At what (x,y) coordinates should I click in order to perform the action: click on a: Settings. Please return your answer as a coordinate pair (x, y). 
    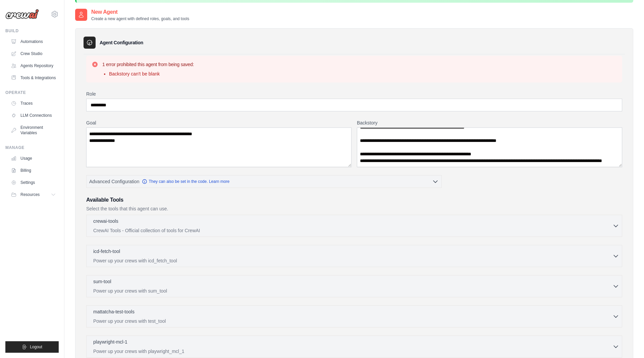
    Looking at the image, I should click on (33, 183).